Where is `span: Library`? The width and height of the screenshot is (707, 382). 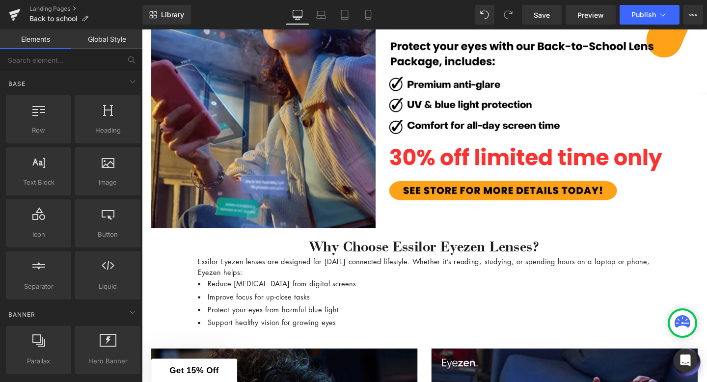
span: Library is located at coordinates (172, 15).